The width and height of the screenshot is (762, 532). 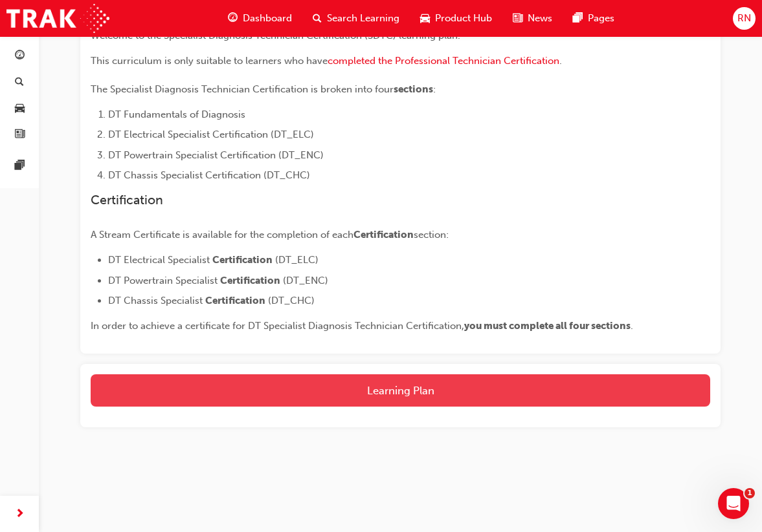 I want to click on a: search-iconSearch Learning, so click(x=356, y=18).